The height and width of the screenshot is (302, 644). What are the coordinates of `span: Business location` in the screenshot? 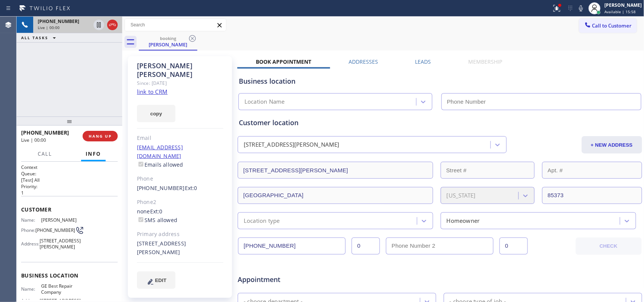 It's located at (69, 275).